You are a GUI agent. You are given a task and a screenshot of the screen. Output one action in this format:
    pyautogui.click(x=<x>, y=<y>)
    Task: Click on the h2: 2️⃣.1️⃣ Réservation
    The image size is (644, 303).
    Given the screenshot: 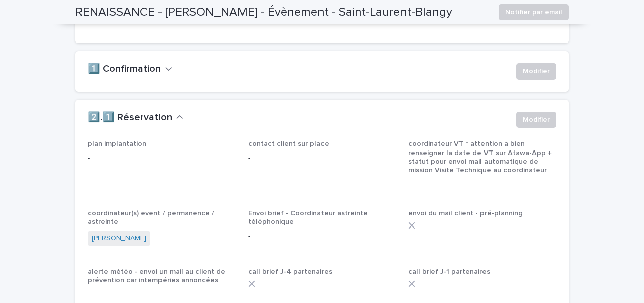 What is the action you would take?
    pyautogui.click(x=130, y=118)
    